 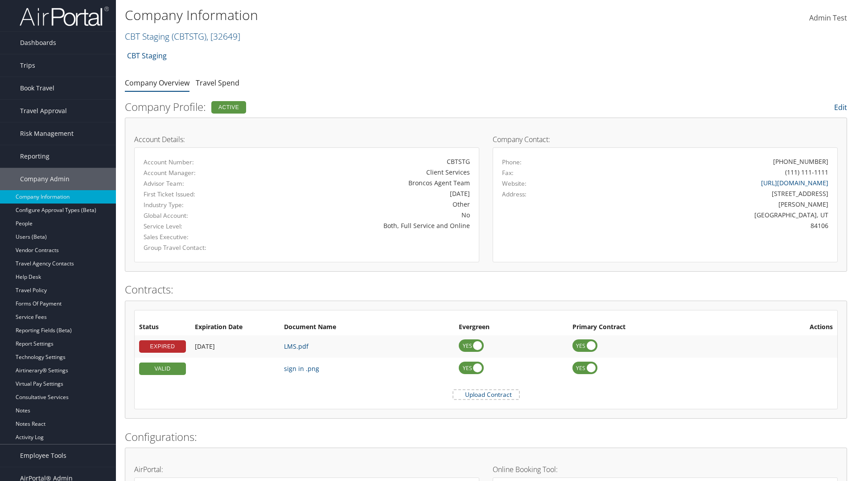 I want to click on th: Expiration Date, so click(x=235, y=328).